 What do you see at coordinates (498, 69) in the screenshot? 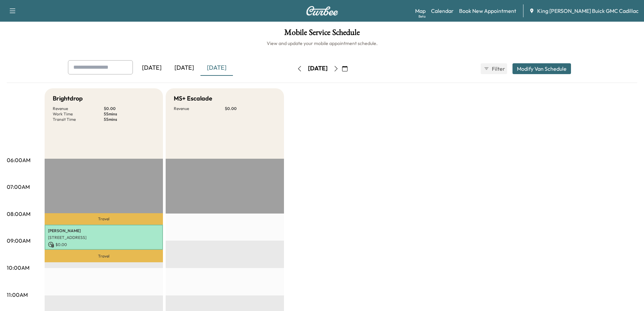
I see `span: Filter` at bounding box center [498, 69].